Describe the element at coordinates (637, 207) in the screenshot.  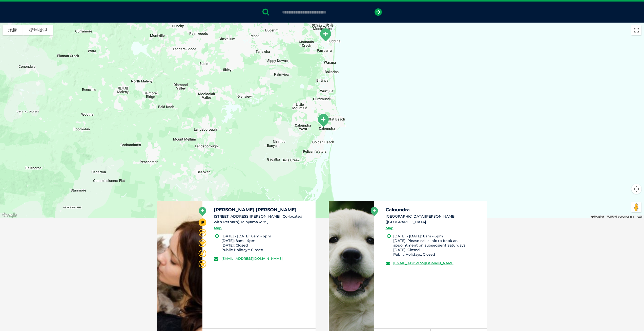
I see `button: 將衣夾人拖曳到地圖上，就能開啟街景服務` at that location.